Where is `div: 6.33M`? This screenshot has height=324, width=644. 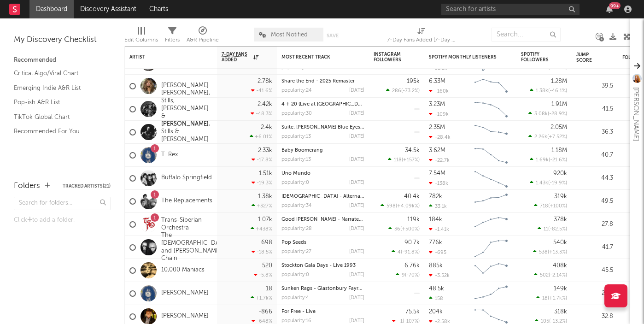
div: 6.33M is located at coordinates (437, 81).